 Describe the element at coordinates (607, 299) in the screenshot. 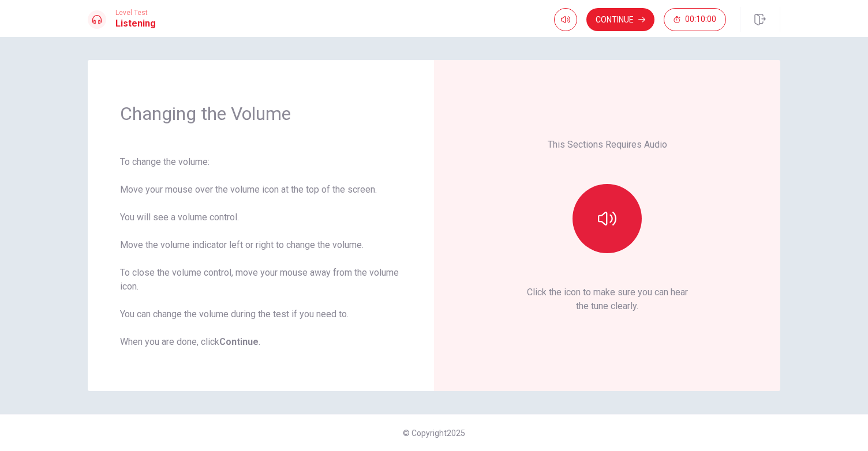

I see `p: Click the icon to make sure you can hear the tune clearly.` at that location.